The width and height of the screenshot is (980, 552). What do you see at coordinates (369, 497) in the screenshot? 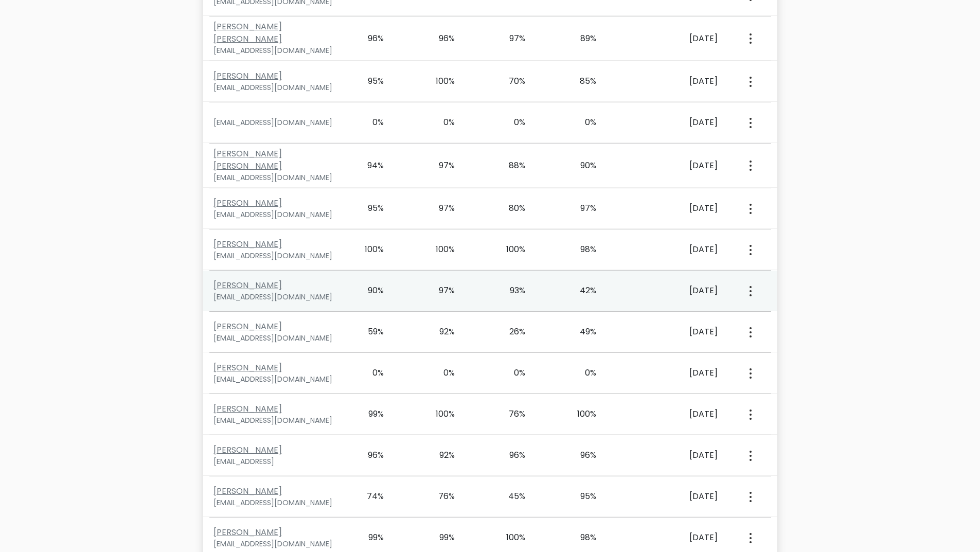
I see `div: 74%` at bounding box center [369, 497].